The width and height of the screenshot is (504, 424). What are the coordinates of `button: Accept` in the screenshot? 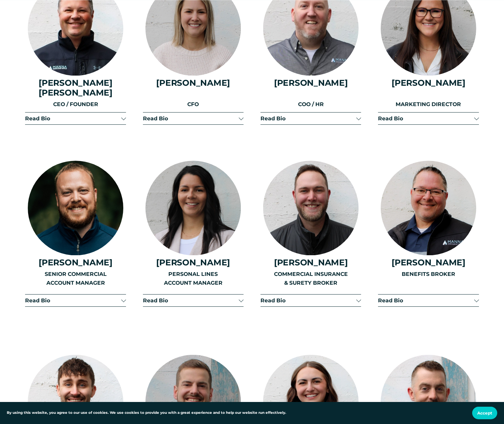 It's located at (485, 413).